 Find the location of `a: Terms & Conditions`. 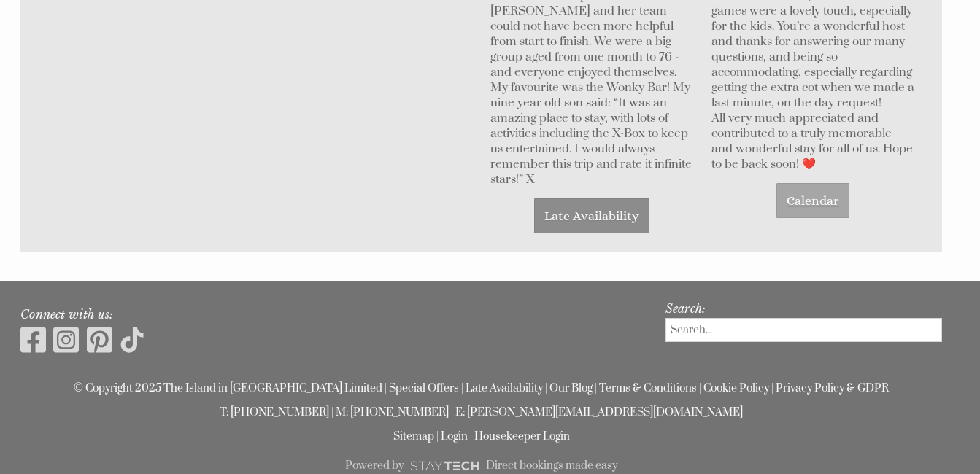

a: Terms & Conditions is located at coordinates (648, 388).